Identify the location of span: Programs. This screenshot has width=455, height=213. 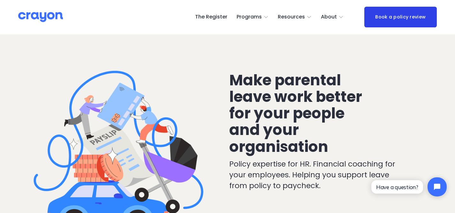
(249, 17).